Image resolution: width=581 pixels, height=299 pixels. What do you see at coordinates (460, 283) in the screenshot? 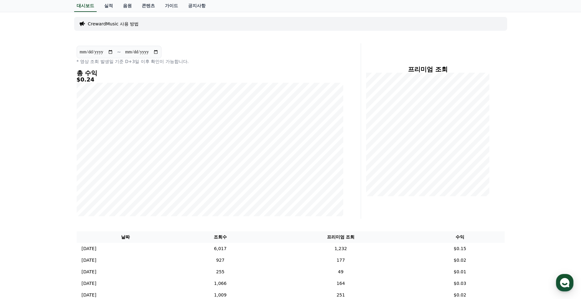
I see `td: $0.03` at bounding box center [460, 283].